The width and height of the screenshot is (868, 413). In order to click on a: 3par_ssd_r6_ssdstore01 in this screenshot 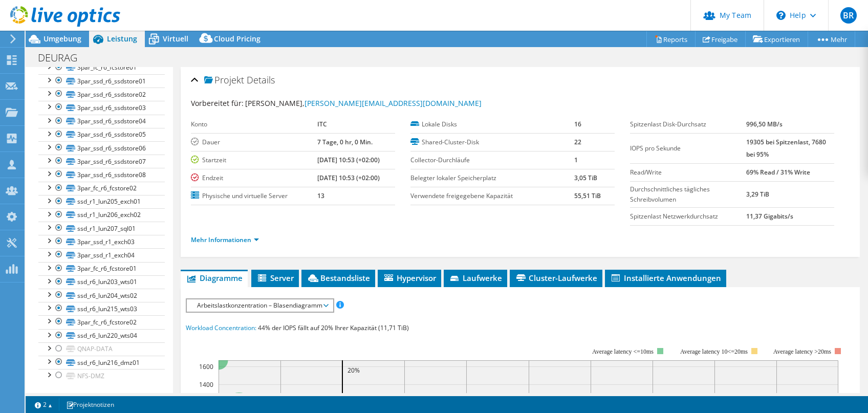, I will do `click(101, 81)`.